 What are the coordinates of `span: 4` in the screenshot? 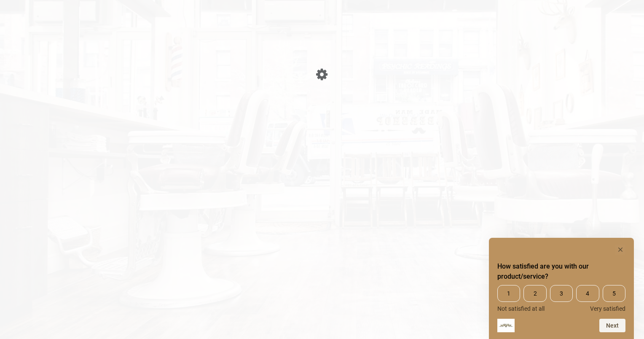 It's located at (588, 293).